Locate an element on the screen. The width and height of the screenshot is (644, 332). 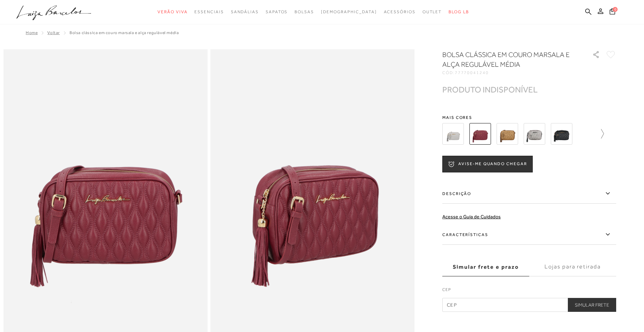
span: Home is located at coordinates (32, 33).